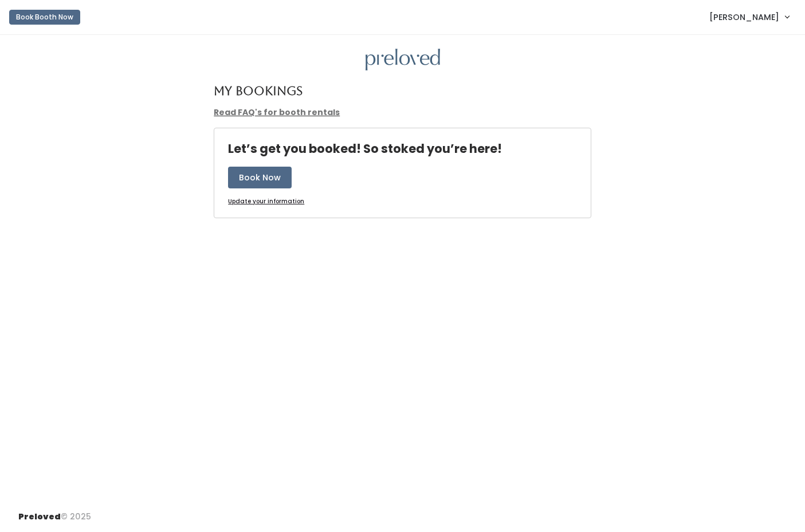  What do you see at coordinates (45, 17) in the screenshot?
I see `a: Book Booth Now` at bounding box center [45, 17].